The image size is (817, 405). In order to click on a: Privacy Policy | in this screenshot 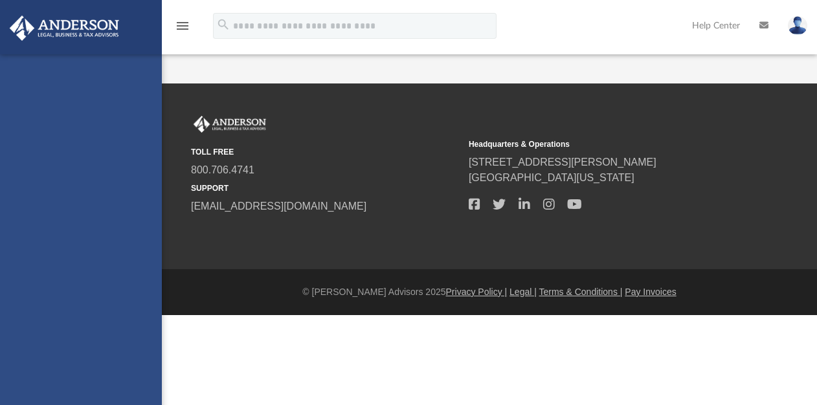, I will do `click(476, 292)`.